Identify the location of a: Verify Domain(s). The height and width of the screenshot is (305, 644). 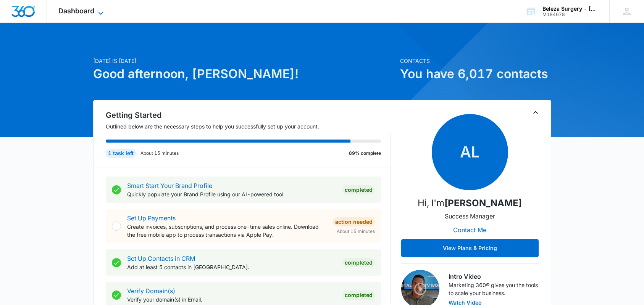
(151, 291).